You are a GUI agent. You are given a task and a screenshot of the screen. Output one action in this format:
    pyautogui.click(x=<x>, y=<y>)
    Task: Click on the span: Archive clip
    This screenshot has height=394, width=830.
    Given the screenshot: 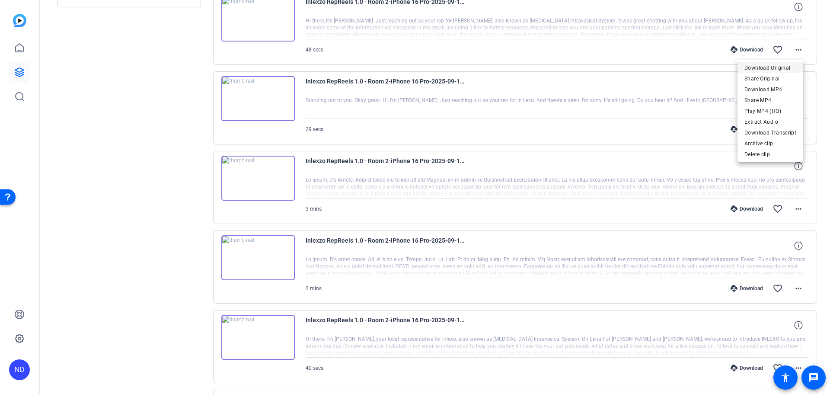 What is the action you would take?
    pyautogui.click(x=770, y=143)
    